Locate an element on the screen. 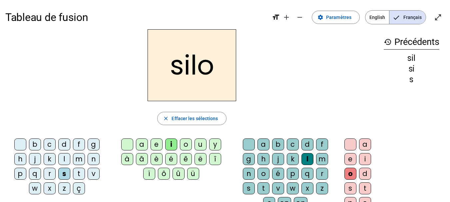 This screenshot has width=450, height=202. div: ï is located at coordinates (149, 174).